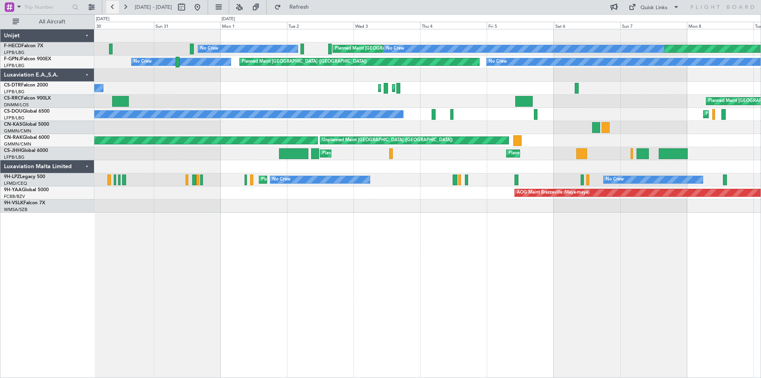 The image size is (761, 378). What do you see at coordinates (13, 190) in the screenshot?
I see `span: 9H-YAA` at bounding box center [13, 190].